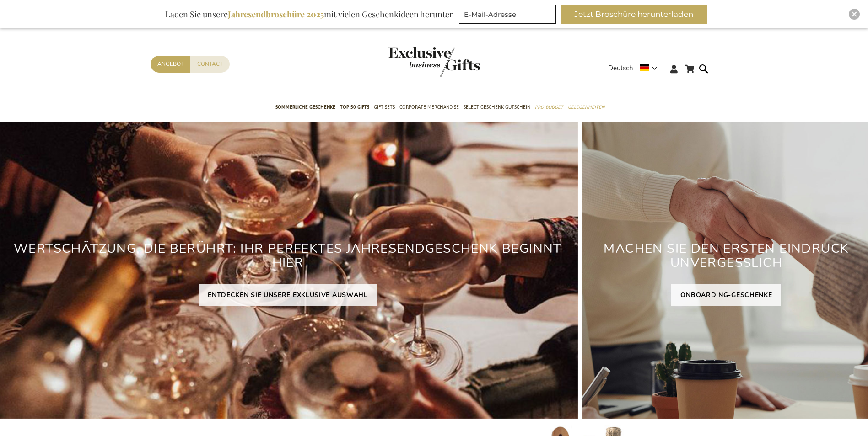 This screenshot has height=436, width=868. I want to click on b: Jahresendbroschüre 2025, so click(276, 14).